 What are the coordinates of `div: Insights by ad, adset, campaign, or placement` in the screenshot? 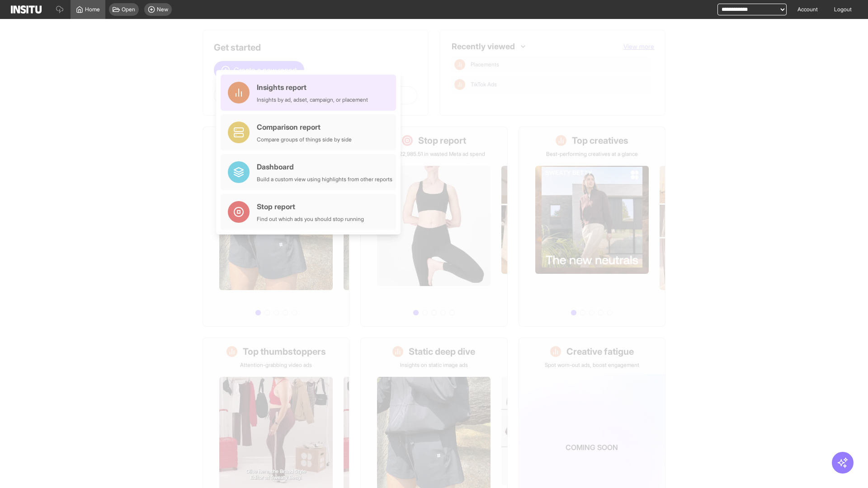 It's located at (312, 100).